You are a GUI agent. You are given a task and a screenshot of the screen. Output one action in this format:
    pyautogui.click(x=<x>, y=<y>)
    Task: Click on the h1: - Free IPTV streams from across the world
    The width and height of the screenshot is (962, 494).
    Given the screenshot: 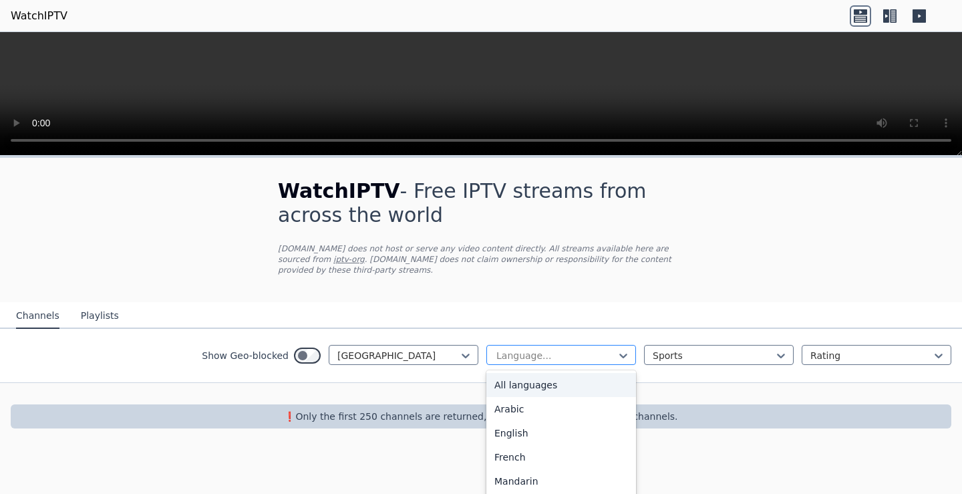 What is the action you would take?
    pyautogui.click(x=481, y=203)
    